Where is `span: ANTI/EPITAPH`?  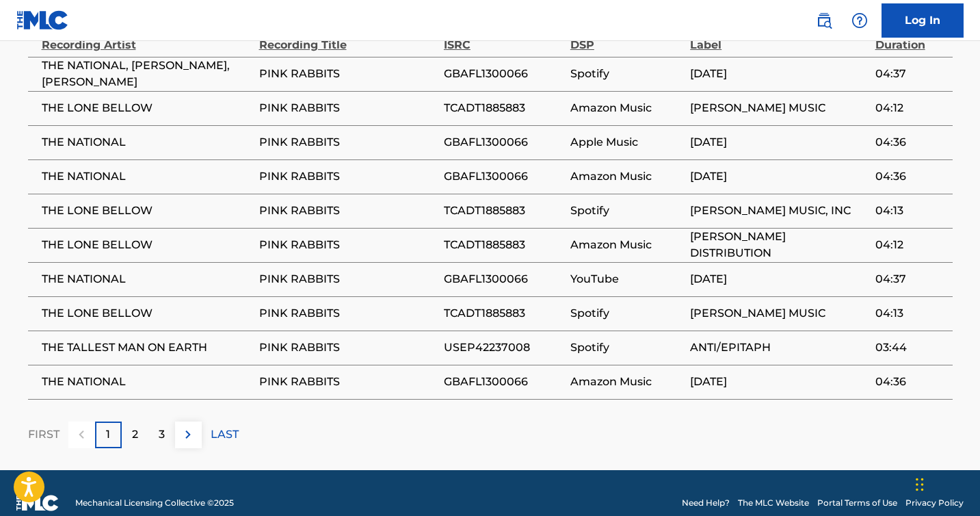 span: ANTI/EPITAPH is located at coordinates (779, 348).